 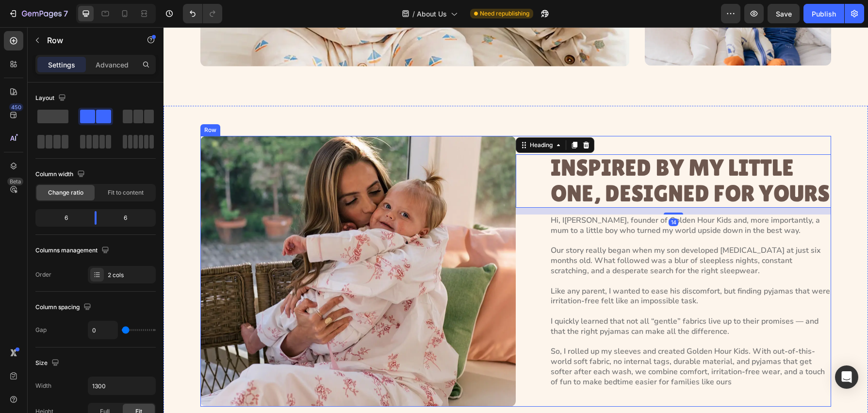 What do you see at coordinates (847, 377) in the screenshot?
I see `div: Open Intercom Messenger` at bounding box center [847, 377].